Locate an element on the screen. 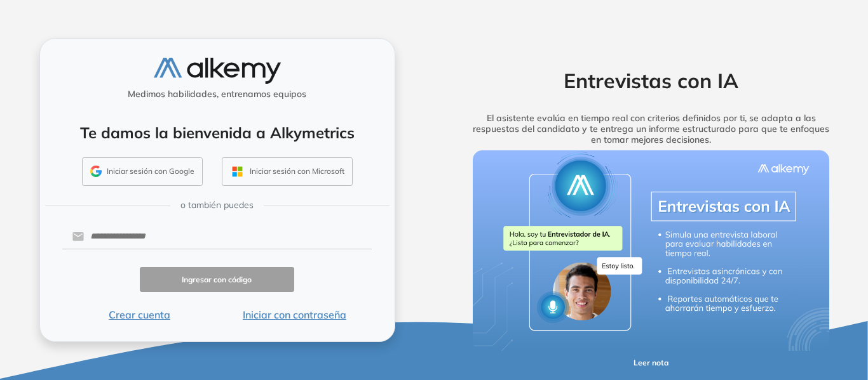  h4: Te damos la bienvenida a Alkymetrics is located at coordinates (217, 133).